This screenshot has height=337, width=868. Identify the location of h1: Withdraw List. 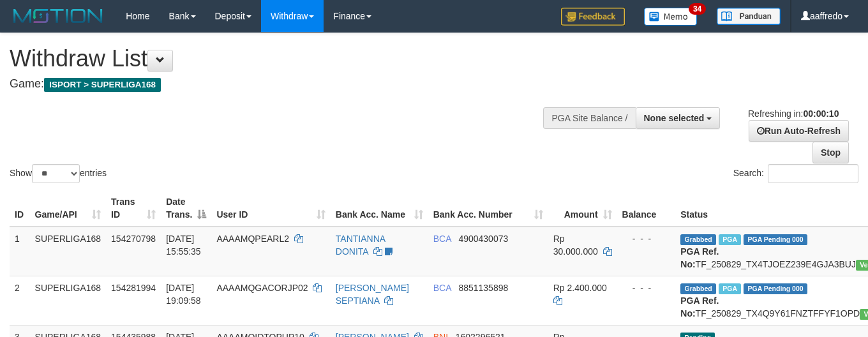
(288, 59).